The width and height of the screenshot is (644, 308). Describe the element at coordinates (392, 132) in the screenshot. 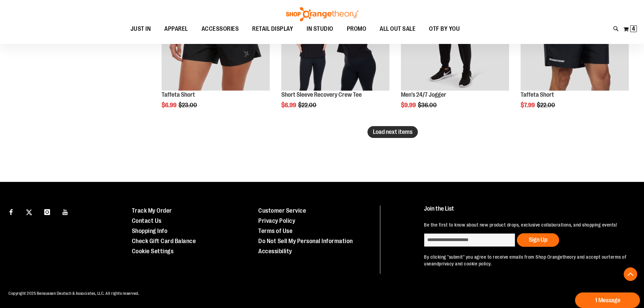

I see `button: Load next items` at that location.